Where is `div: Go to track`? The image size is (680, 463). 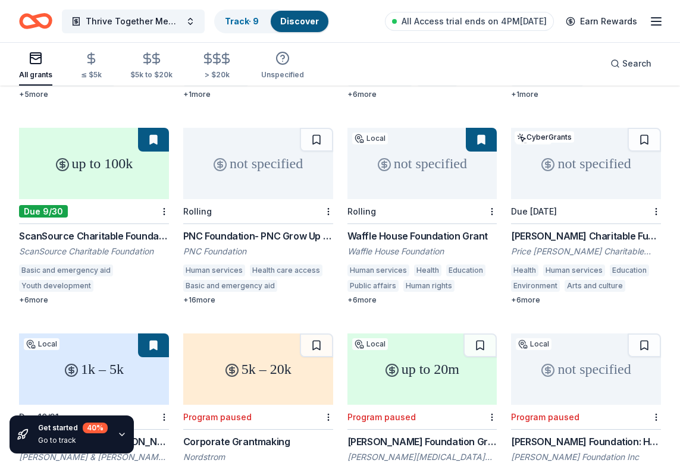
div: Go to track is located at coordinates (73, 441).